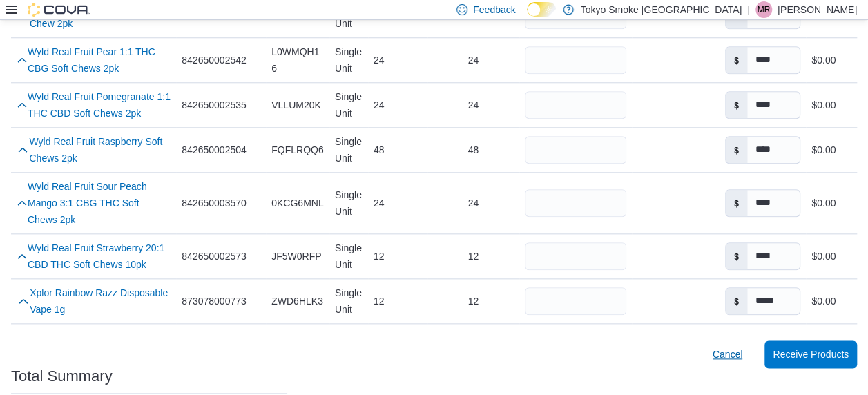 The height and width of the screenshot is (395, 868). What do you see at coordinates (297, 203) in the screenshot?
I see `span: 0KCG6MNL` at bounding box center [297, 203].